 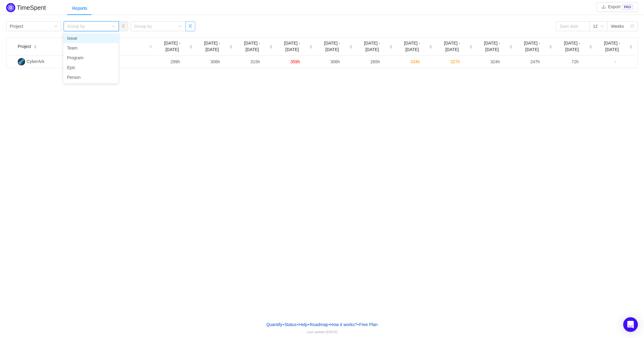 I want to click on li: Program, so click(x=91, y=58).